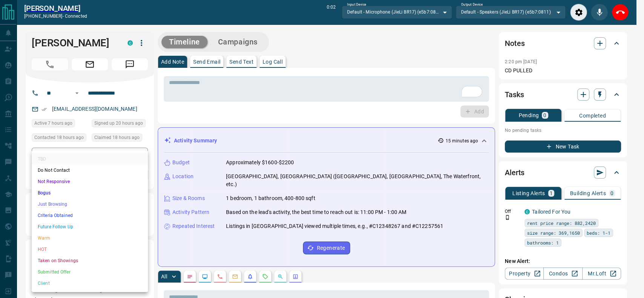 The width and height of the screenshot is (644, 298). Describe the element at coordinates (90, 272) in the screenshot. I see `li: Submitted Offer` at that location.